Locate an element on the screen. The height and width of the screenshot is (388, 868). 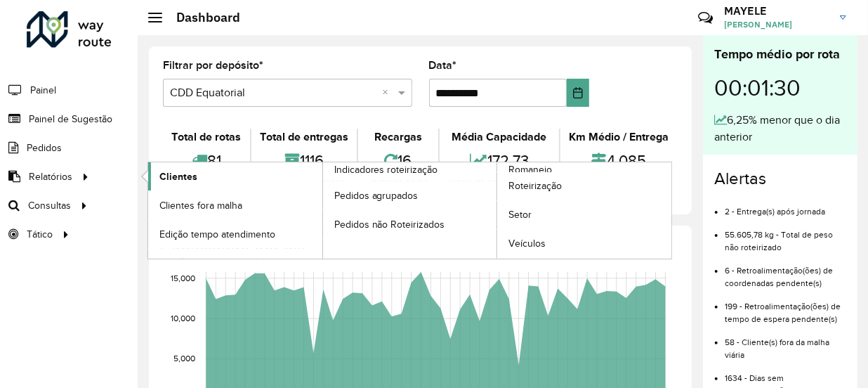
a: Pedidos não Roteirizados is located at coordinates (410, 224).